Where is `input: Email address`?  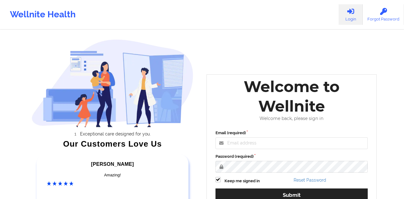
input: Email address is located at coordinates (292, 143).